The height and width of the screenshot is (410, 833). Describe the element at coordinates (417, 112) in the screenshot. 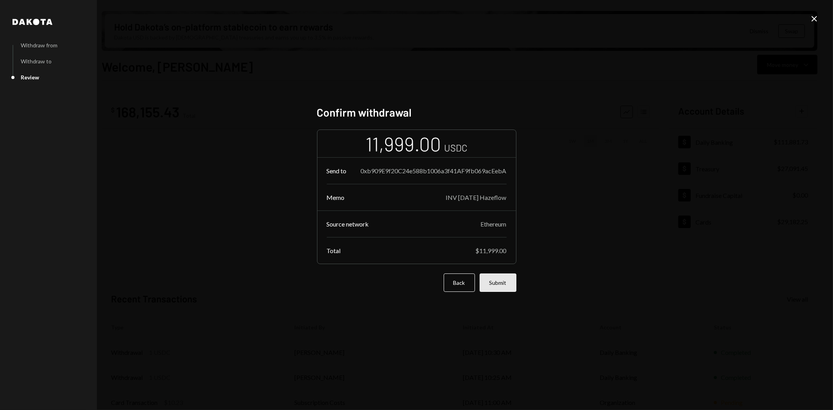

I see `h2: Confirm withdrawal` at that location.